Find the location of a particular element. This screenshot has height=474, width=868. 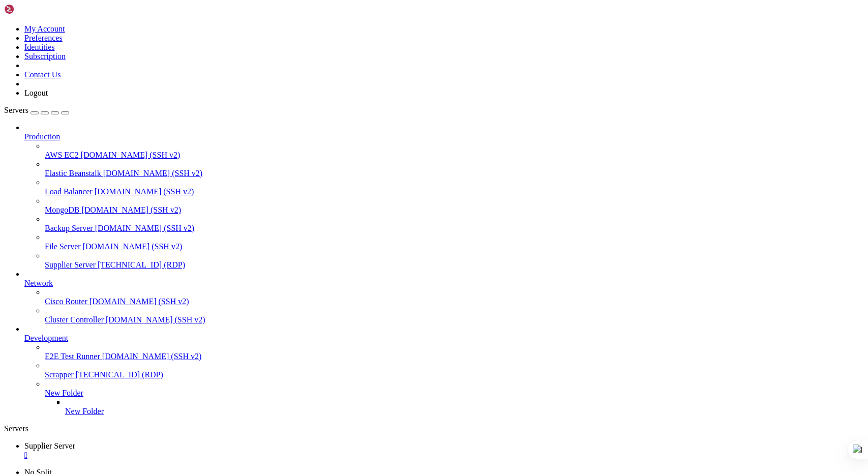

span: AWS EC2 is located at coordinates (62, 154).